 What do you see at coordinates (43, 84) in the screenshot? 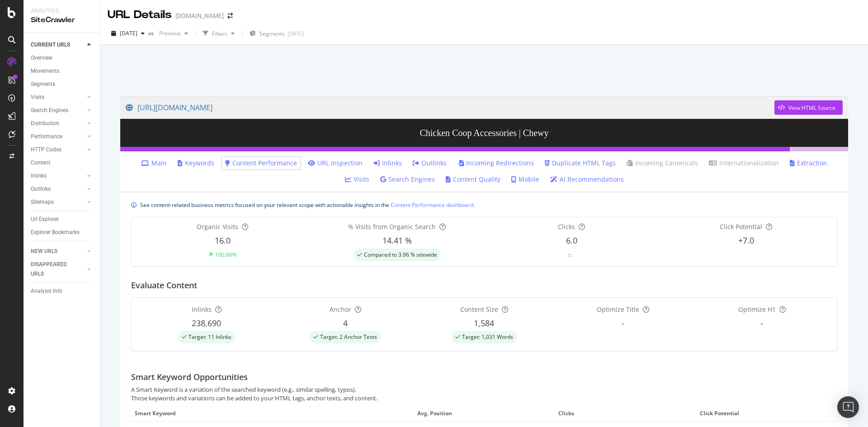
I see `div: Segments` at bounding box center [43, 84].